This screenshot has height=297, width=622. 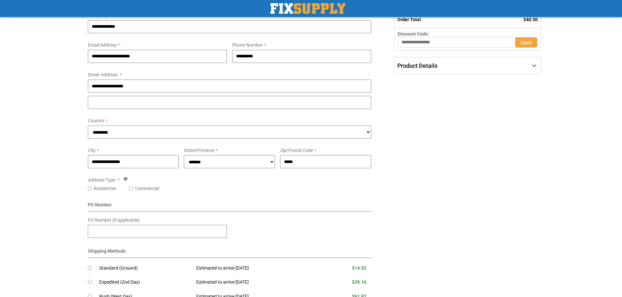 What do you see at coordinates (359, 282) in the screenshot?
I see `span: $29.16` at bounding box center [359, 282].